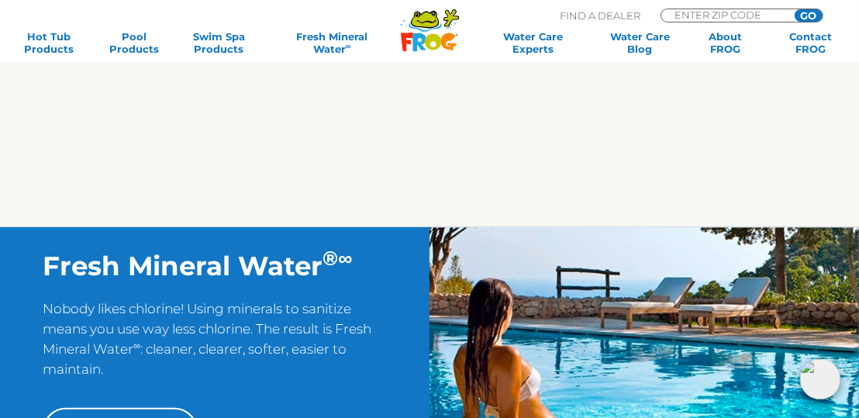  Describe the element at coordinates (725, 15) in the screenshot. I see `input: Zip Code Form` at that location.